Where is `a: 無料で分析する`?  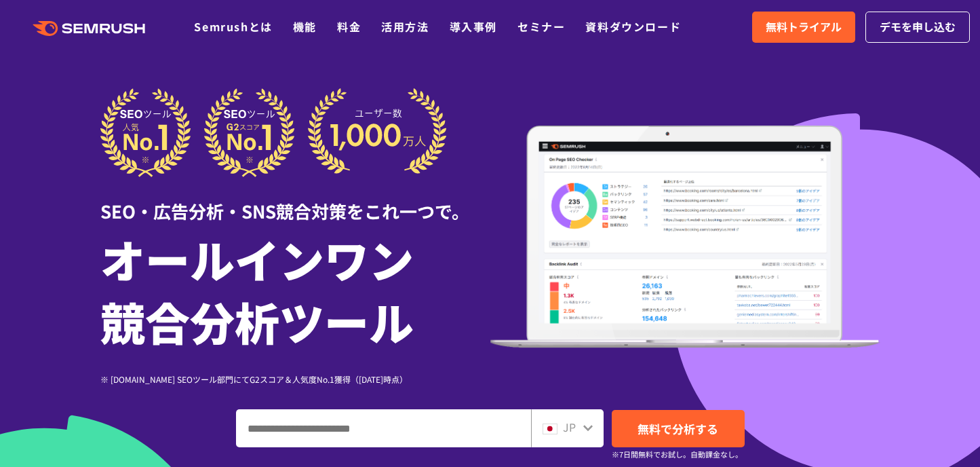 a: 無料で分析する is located at coordinates (678, 428).